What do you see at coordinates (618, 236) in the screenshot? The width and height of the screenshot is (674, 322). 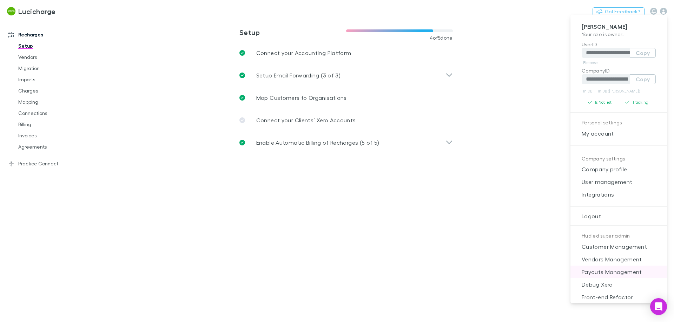 I see `p: Hudled super admin` at bounding box center [618, 236].